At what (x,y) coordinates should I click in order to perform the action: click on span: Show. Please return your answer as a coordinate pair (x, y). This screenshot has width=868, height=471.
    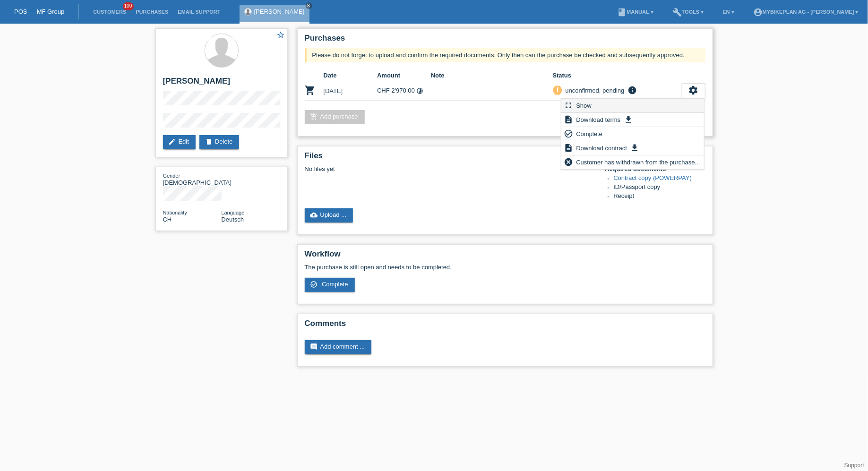
    Looking at the image, I should click on (584, 106).